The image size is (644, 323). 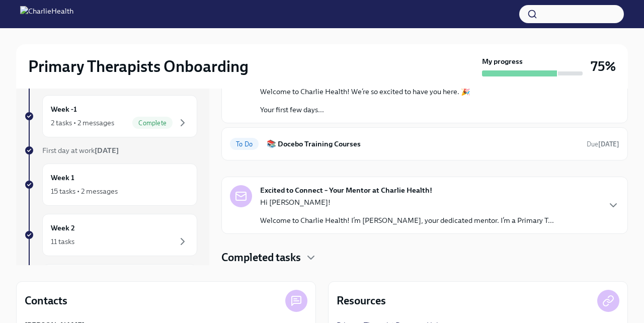 What do you see at coordinates (262, 257) in the screenshot?
I see `h4: Completed tasks` at bounding box center [262, 257].